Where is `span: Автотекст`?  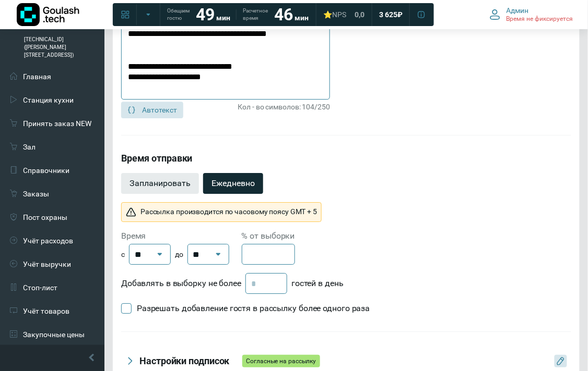 span: Автотекст is located at coordinates (159, 110).